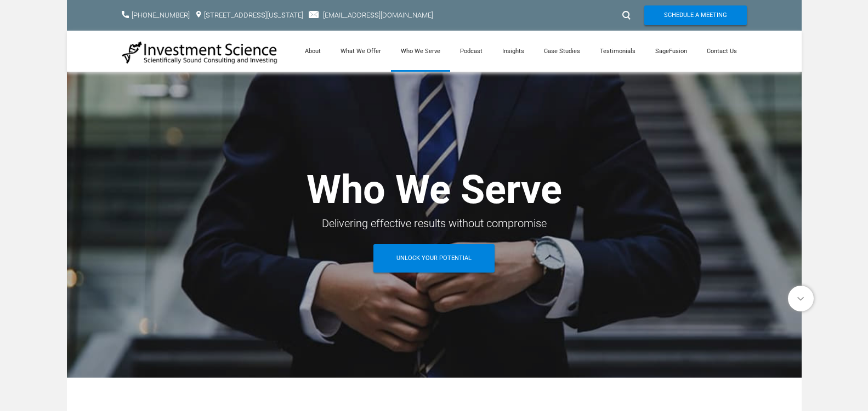  I want to click on div: Delivering effective results without compromise, so click(434, 223).